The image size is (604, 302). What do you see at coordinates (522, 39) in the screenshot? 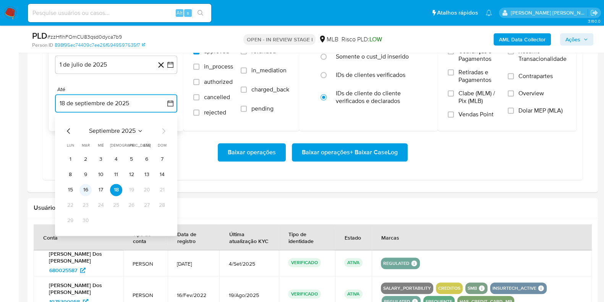
I see `button: AML Data Collector` at bounding box center [522, 39].